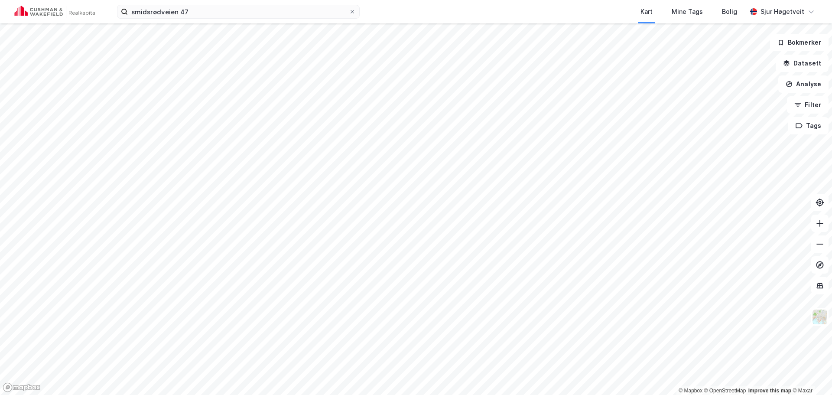 The width and height of the screenshot is (832, 395). I want to click on button: Bokmerker, so click(799, 42).